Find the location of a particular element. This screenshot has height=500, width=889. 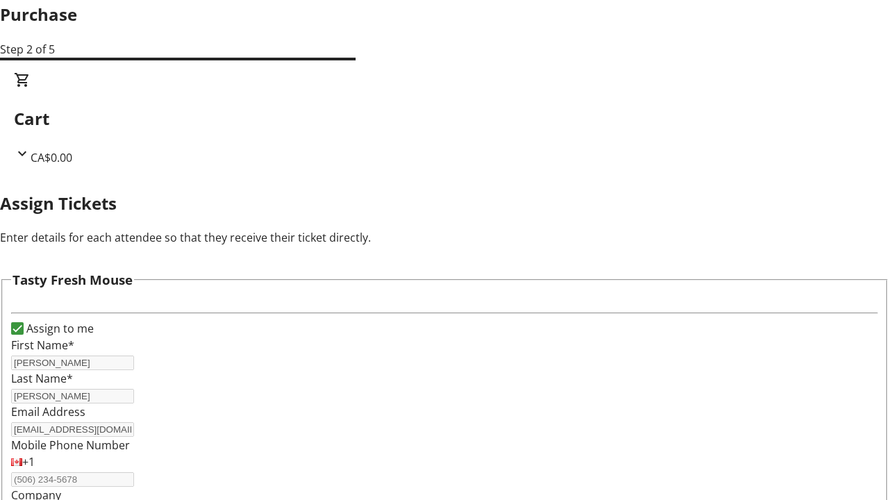

label: Assign to me is located at coordinates (58, 328).